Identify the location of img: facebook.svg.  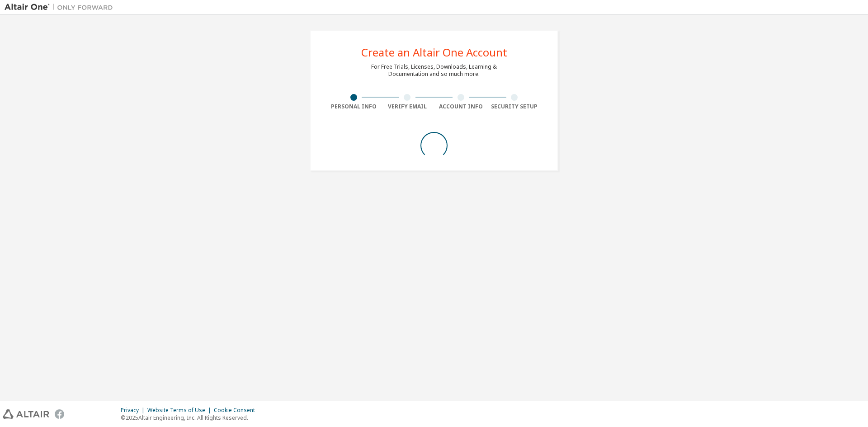
(59, 414).